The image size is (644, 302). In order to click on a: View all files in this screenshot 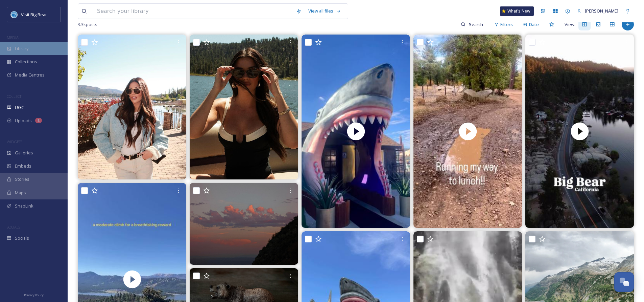, I will do `click(324, 11)`.